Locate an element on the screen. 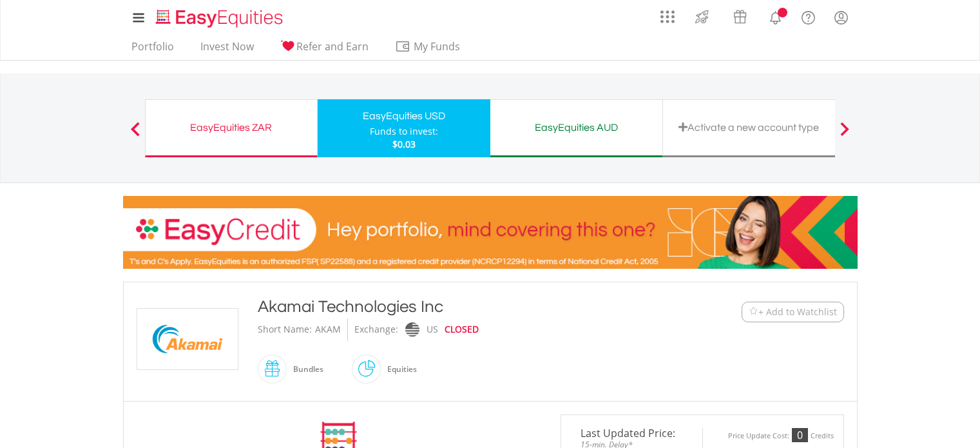 The image size is (980, 448). img: nasdaq.png is located at coordinates (412, 330).